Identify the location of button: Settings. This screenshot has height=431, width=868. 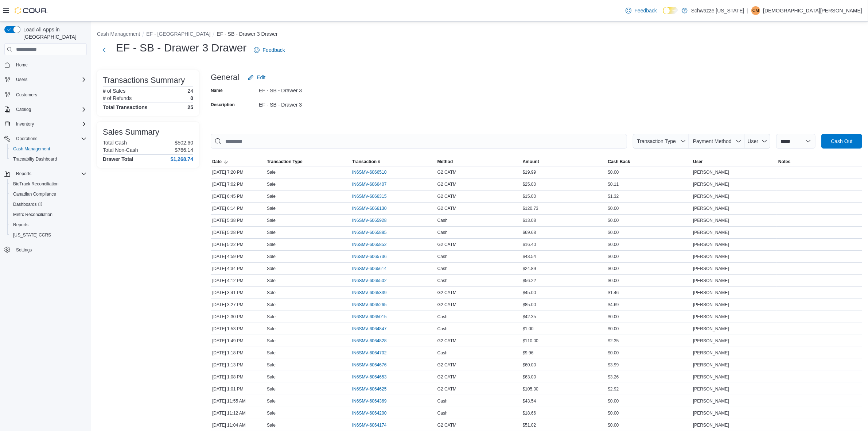
(46, 249).